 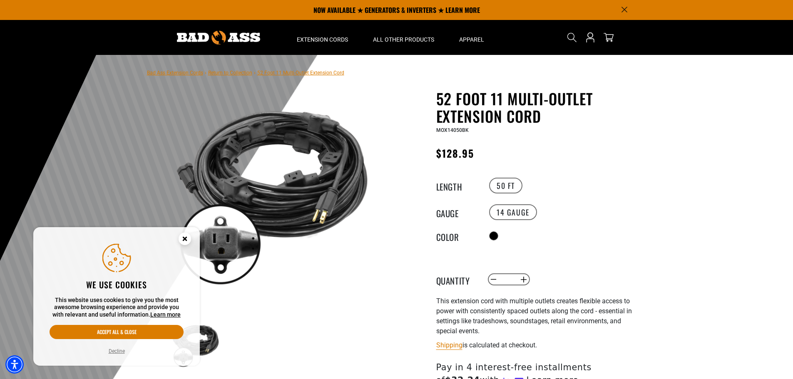 What do you see at coordinates (457, 186) in the screenshot?
I see `legend: Length` at bounding box center [457, 186].